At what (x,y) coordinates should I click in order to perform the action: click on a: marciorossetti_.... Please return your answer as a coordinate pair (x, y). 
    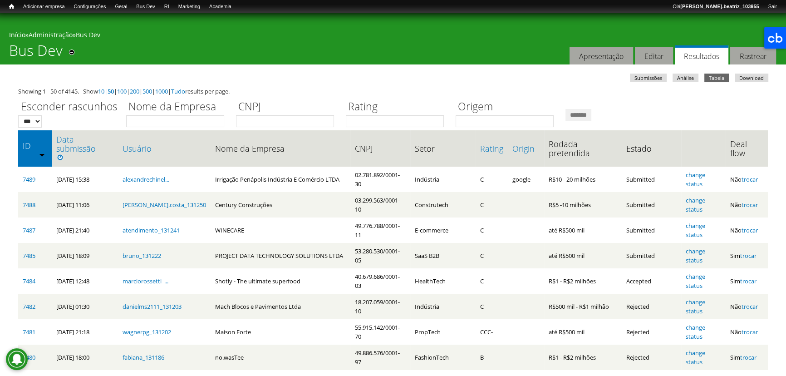
    Looking at the image, I should click on (145, 281).